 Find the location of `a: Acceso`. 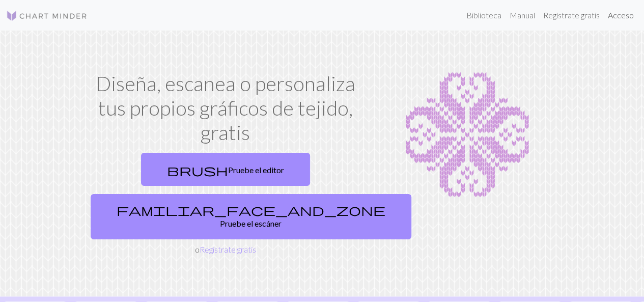

a: Acceso is located at coordinates (621, 15).